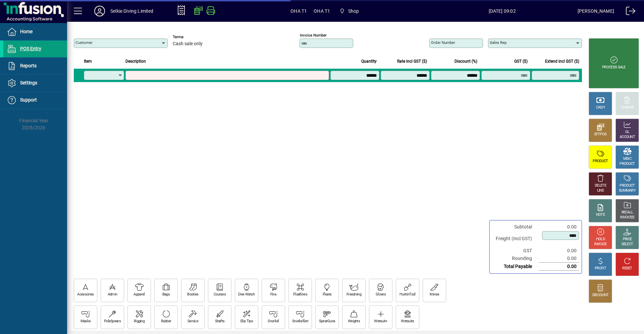 The image size is (644, 334). I want to click on div: ACCOUNT, so click(627, 137).